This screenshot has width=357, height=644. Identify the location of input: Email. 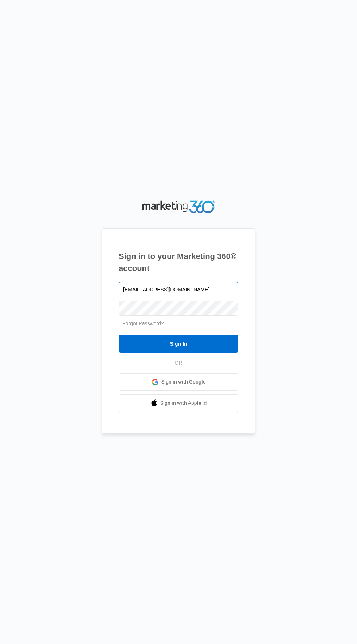
(178, 289).